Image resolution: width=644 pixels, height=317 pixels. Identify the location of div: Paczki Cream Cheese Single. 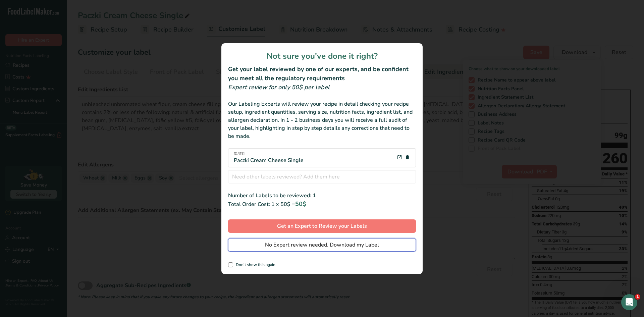
(269, 158).